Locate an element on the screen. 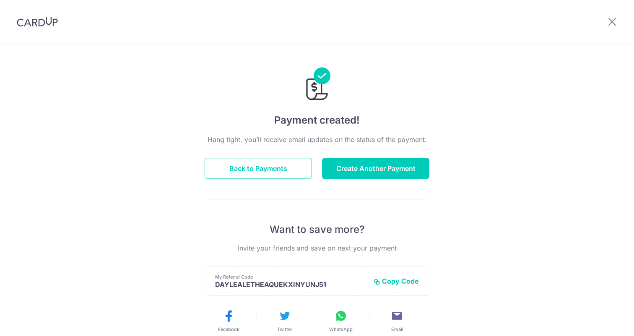  span: Facebook is located at coordinates (228, 329).